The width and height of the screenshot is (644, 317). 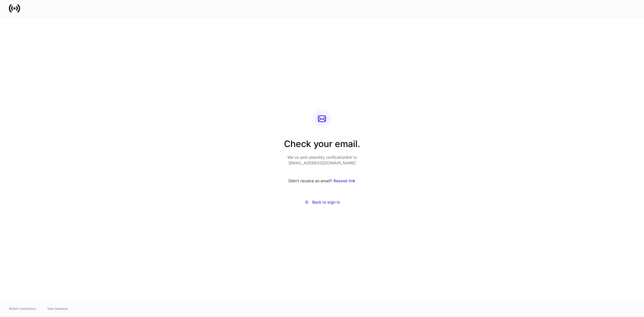 What do you see at coordinates (344, 181) in the screenshot?
I see `div: Resend link` at bounding box center [344, 181].